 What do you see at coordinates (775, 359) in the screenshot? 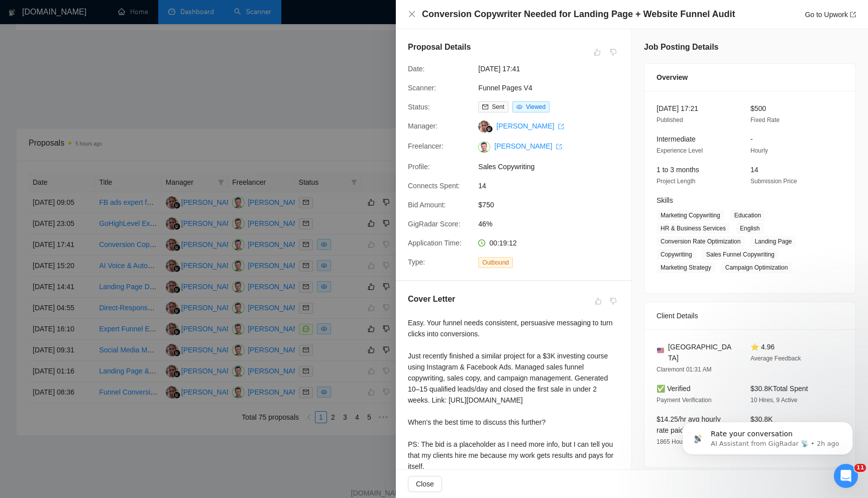
I see `span: Average Feedback` at bounding box center [775, 359].